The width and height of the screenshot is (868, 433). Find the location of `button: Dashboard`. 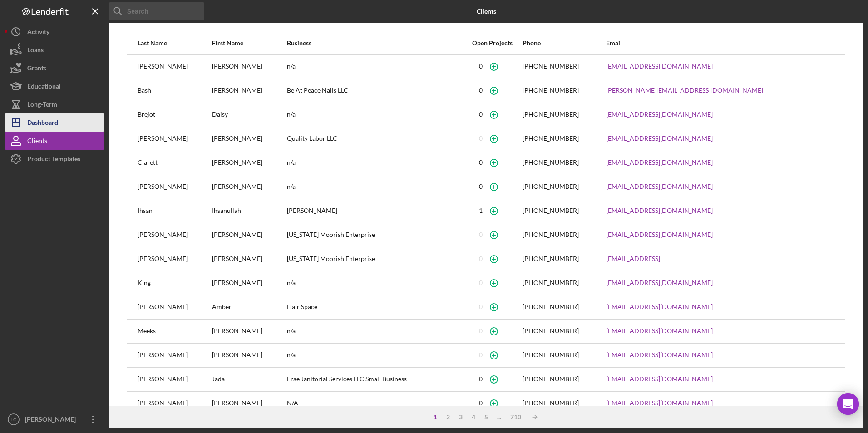

button: Dashboard is located at coordinates (54, 123).